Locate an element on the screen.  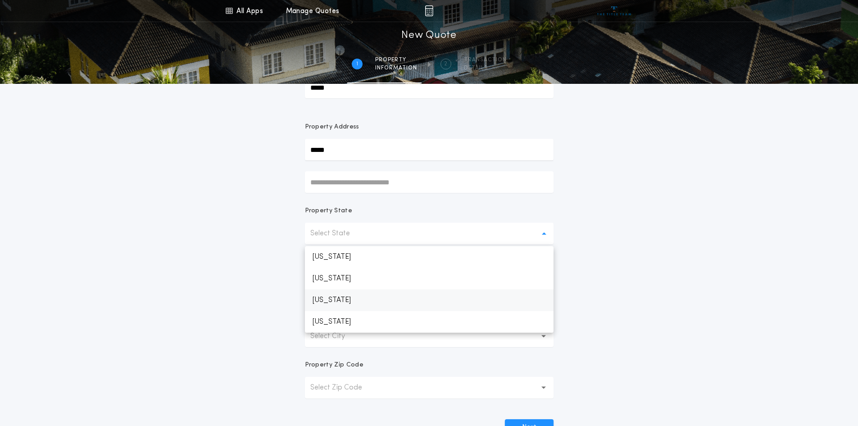
p: Property State is located at coordinates (328, 211).